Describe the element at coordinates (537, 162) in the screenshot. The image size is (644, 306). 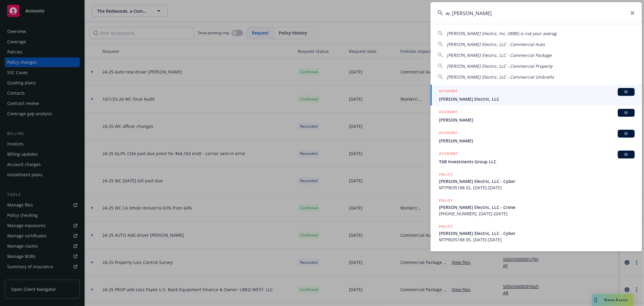
I see `span: TAB Investments Group LLC` at that location.